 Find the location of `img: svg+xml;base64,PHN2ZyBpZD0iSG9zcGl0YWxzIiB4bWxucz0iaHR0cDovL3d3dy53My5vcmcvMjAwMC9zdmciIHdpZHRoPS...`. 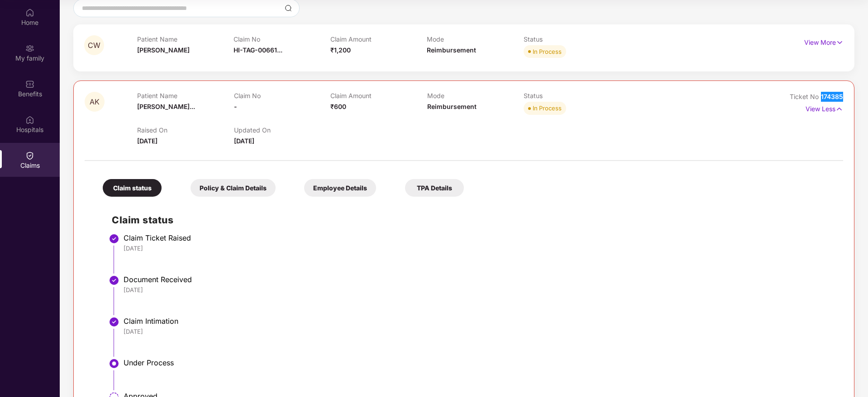

img: svg+xml;base64,PHN2ZyBpZD0iSG9zcGl0YWxzIiB4bWxucz0iaHR0cDovL3d3dy53My5vcmcvMjAwMC9zdmciIHdpZHRoPS... is located at coordinates (30, 120).